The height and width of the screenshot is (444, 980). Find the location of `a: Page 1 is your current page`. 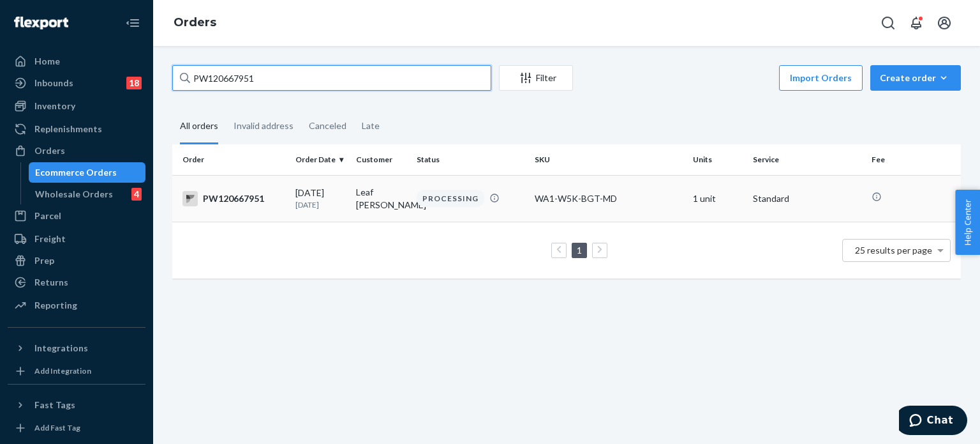

a: Page 1 is your current page is located at coordinates (580, 250).